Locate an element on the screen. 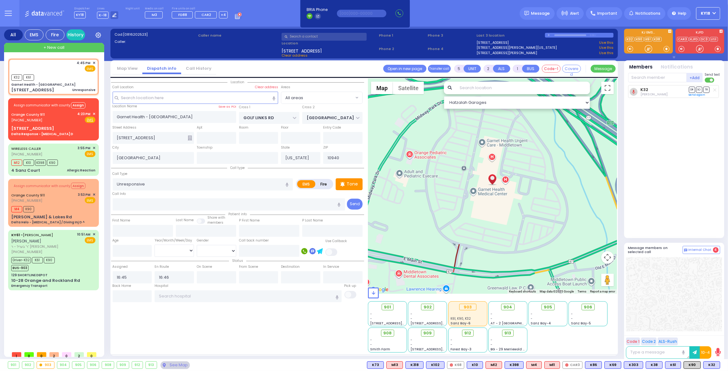  span: K-18 is located at coordinates (103, 15).